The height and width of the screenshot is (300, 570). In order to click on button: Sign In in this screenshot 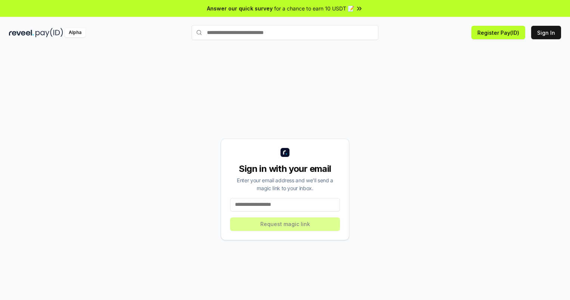, I will do `click(546, 32)`.